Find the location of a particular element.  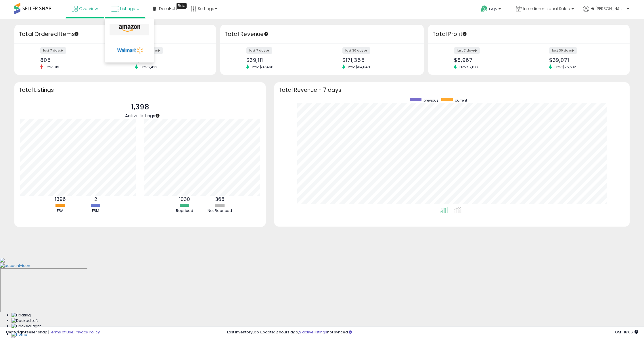

div: FBM is located at coordinates (96, 211).